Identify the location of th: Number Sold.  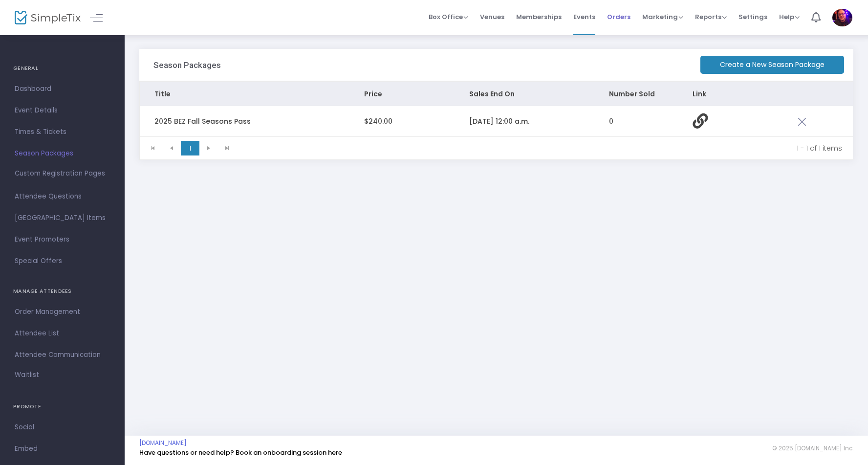
(636, 94).